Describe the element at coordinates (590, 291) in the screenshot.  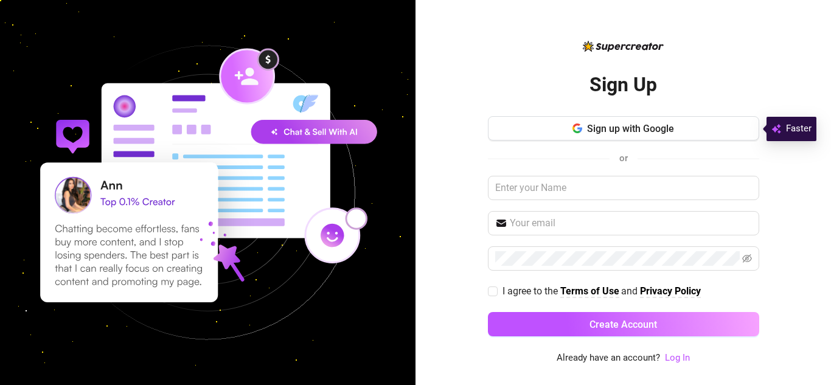
I see `strong: Terms of Use` at that location.